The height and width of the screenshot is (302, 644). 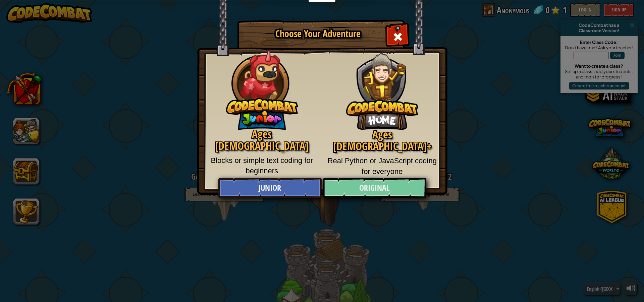 What do you see at coordinates (397, 36) in the screenshot?
I see `div: Close modal` at bounding box center [397, 36].